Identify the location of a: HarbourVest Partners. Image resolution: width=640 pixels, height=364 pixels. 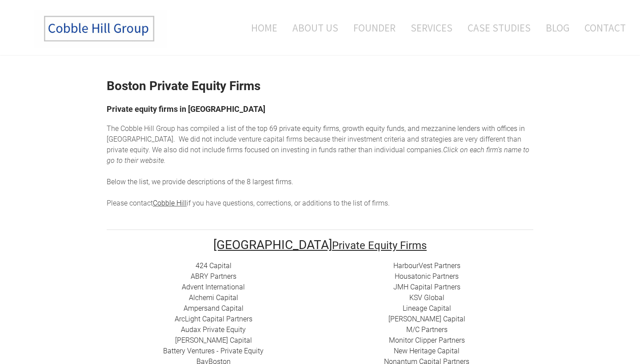
(427, 266).